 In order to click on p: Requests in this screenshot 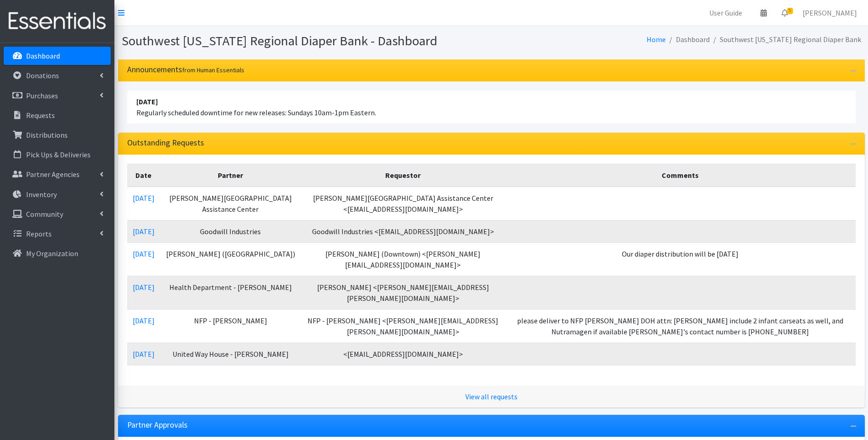, I will do `click(40, 115)`.